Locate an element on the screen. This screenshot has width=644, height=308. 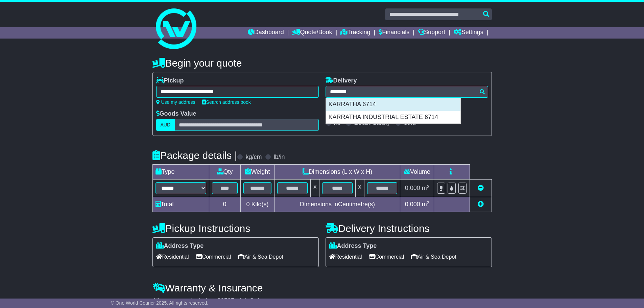
a: Support is located at coordinates (432, 33).